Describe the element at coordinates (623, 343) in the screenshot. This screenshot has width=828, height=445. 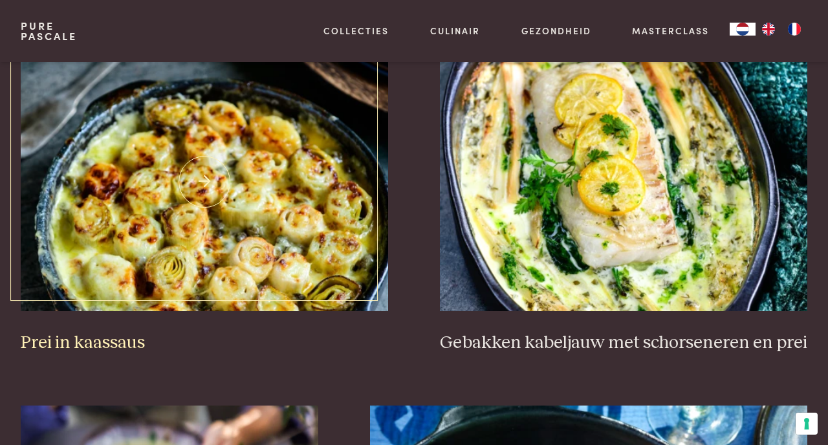
I see `h3: Gebakken kabeljauw met schorseneren en prei` at that location.